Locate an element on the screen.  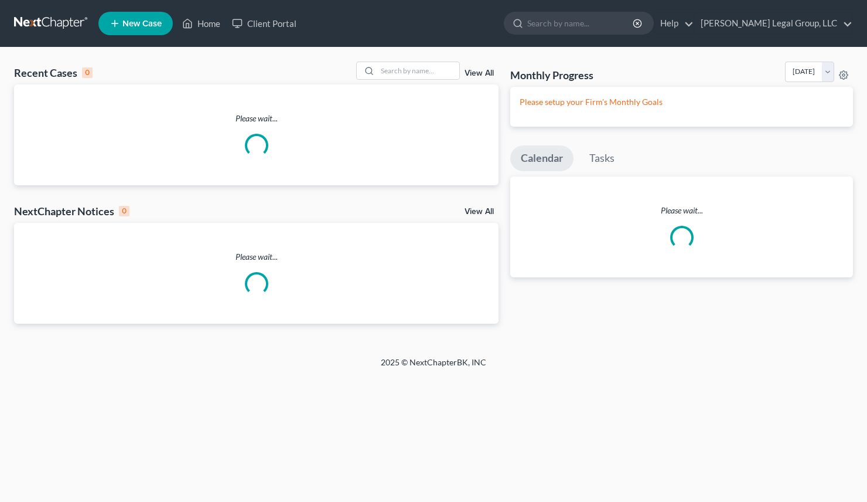
span: New Case is located at coordinates (142, 23).